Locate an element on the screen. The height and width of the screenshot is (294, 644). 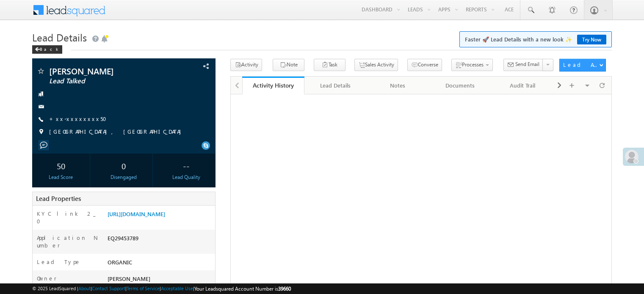
span: Processes is located at coordinates (473, 64).